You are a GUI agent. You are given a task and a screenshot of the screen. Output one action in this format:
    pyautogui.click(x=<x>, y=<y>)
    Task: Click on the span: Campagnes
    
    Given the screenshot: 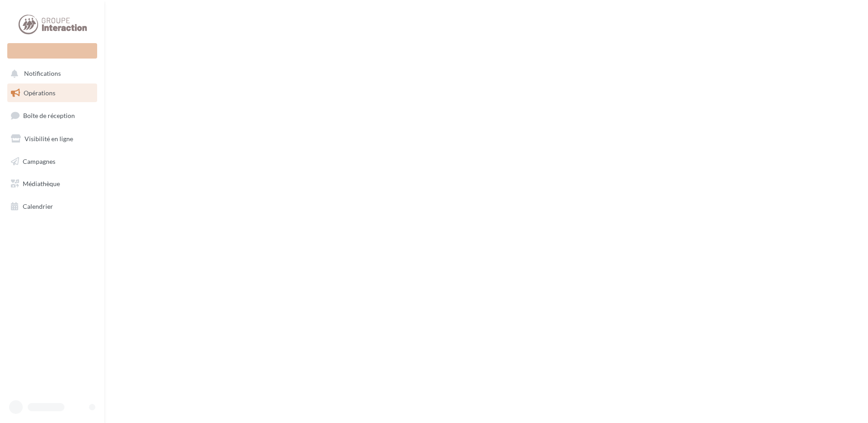 What is the action you would take?
    pyautogui.click(x=39, y=160)
    